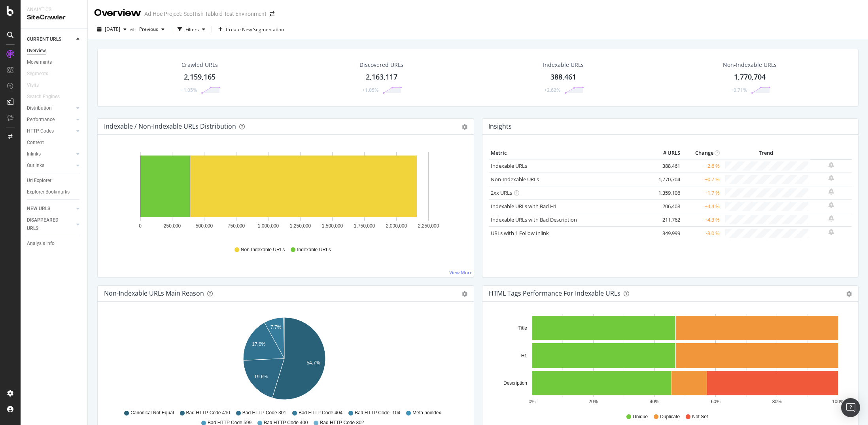 The height and width of the screenshot is (425, 868). Describe the element at coordinates (51, 165) in the screenshot. I see `a: Outlinks` at that location.